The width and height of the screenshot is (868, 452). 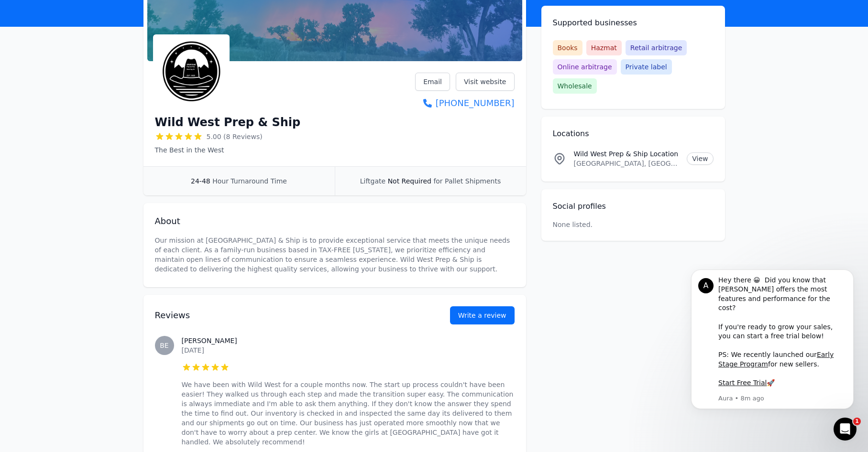 I want to click on a: Email, so click(x=432, y=81).